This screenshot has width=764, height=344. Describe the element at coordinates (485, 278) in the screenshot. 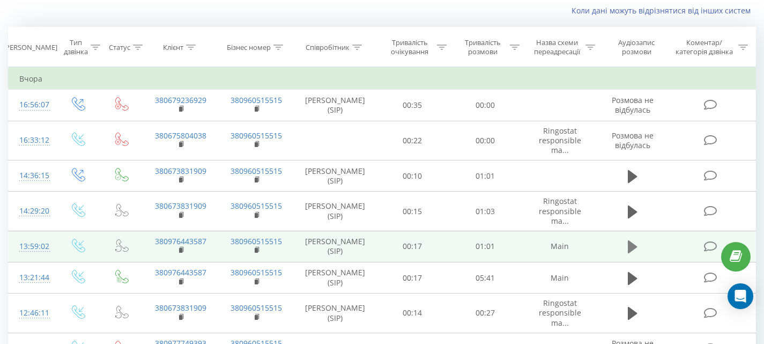

I see `td: 05:41` at that location.